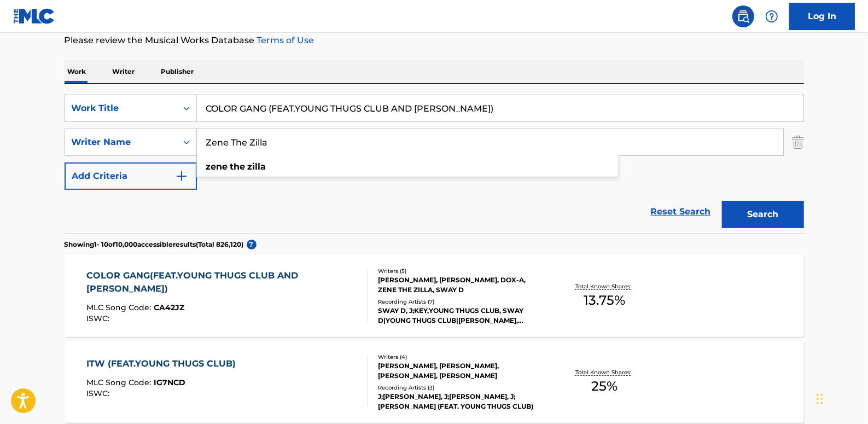  Describe the element at coordinates (238, 166) in the screenshot. I see `strong: the` at that location.